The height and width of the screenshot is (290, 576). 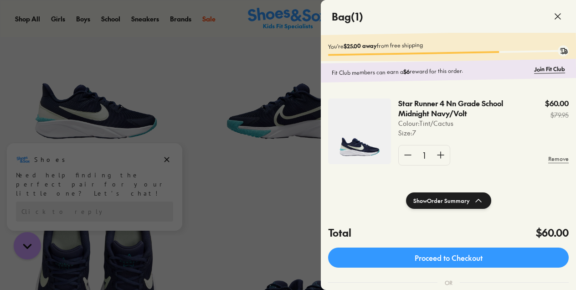 I want to click on img: 4-537491.jpg, so click(x=359, y=131).